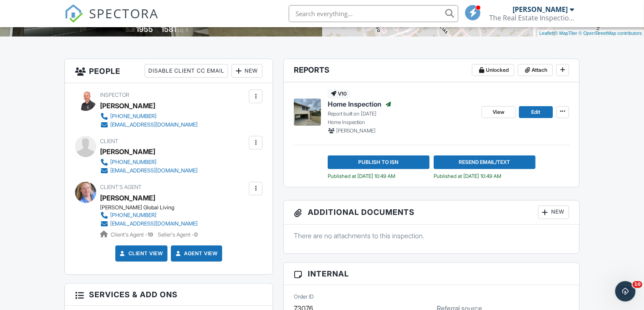  What do you see at coordinates (432, 235) in the screenshot?
I see `p: There are no attachments to this inspection.` at bounding box center [432, 235].